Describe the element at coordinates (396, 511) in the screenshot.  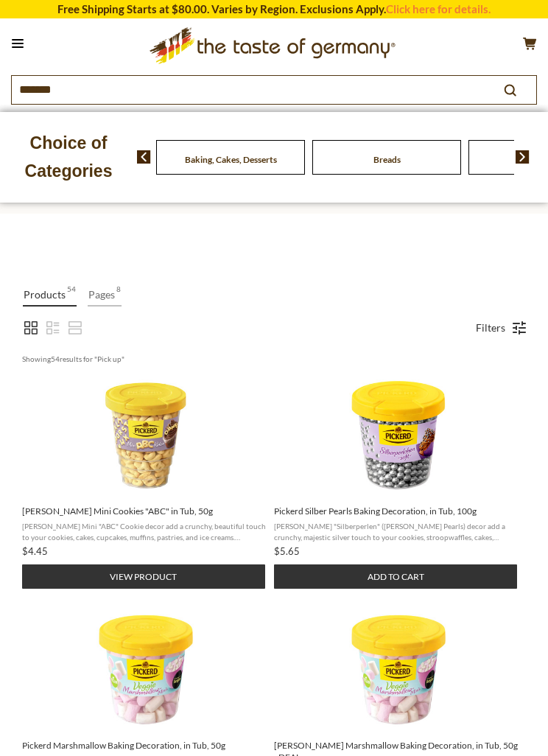
I see `span: Pickerd Silber Pearls Baking Decoration, in Tub, 100g` at that location.